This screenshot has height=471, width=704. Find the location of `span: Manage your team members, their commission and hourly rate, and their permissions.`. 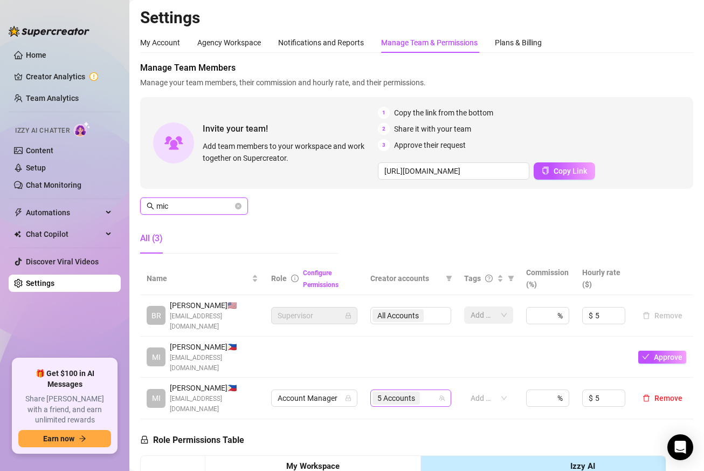

span: Manage your team members, their commission and hourly rate, and their permissions. is located at coordinates (417, 82).